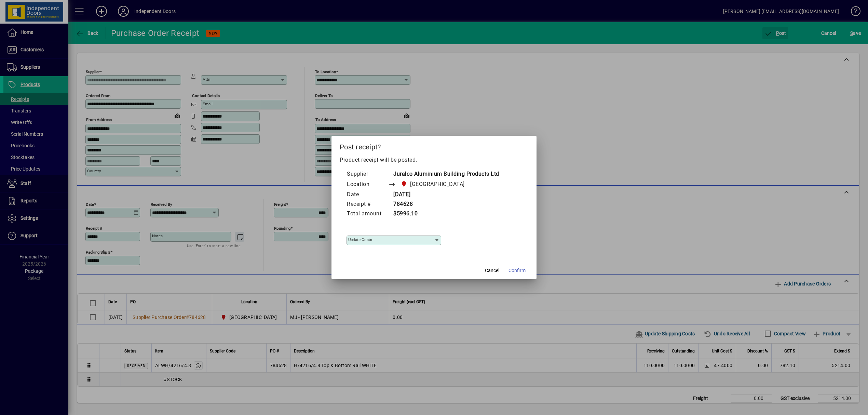 This screenshot has height=415, width=868. I want to click on h2: Post receipt?, so click(434, 146).